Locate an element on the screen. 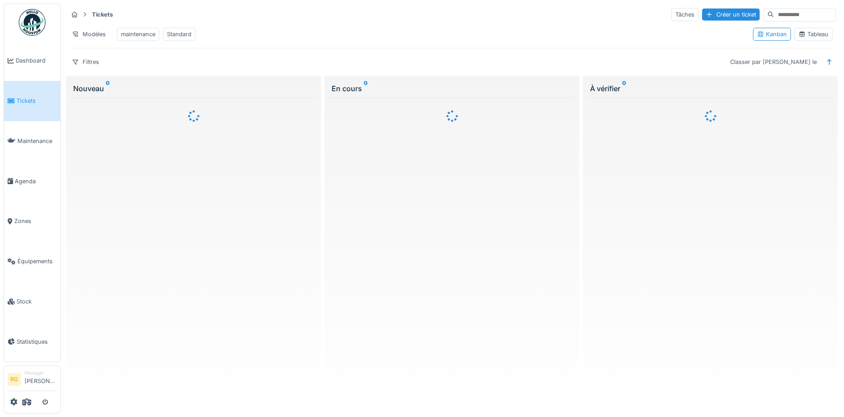 The height and width of the screenshot is (417, 844). div: À vérifier is located at coordinates (710, 88).